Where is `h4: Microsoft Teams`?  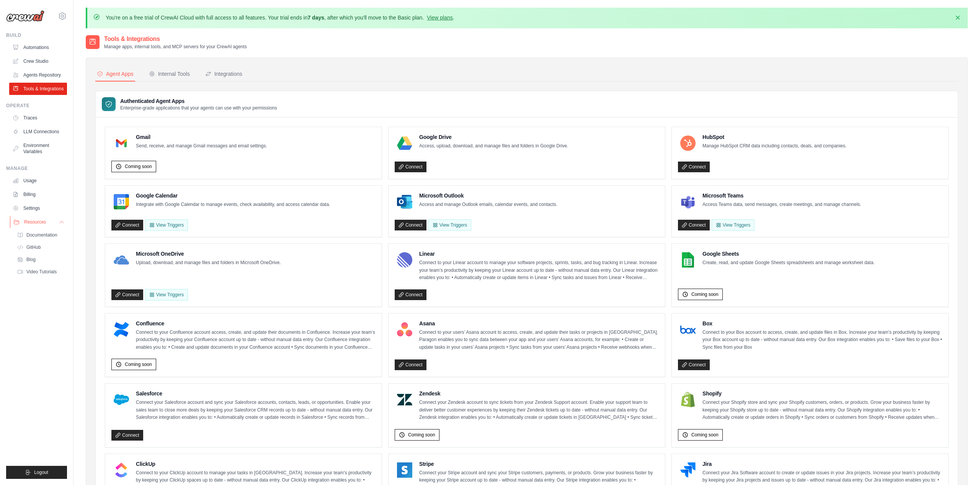 h4: Microsoft Teams is located at coordinates (782, 196).